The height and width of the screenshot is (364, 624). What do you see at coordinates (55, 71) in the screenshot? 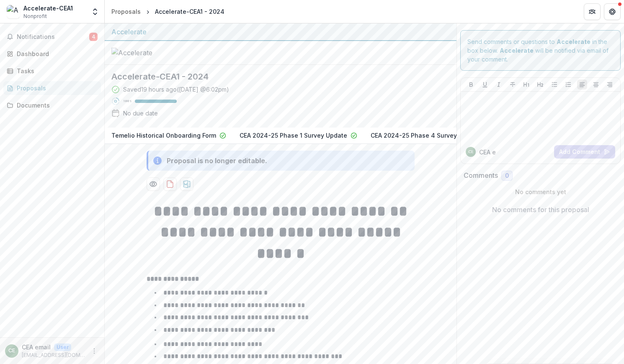
I see `div: Tasks` at bounding box center [55, 71].